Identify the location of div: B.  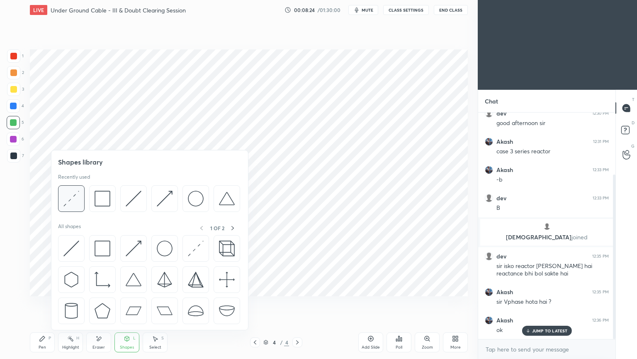
(553, 208).